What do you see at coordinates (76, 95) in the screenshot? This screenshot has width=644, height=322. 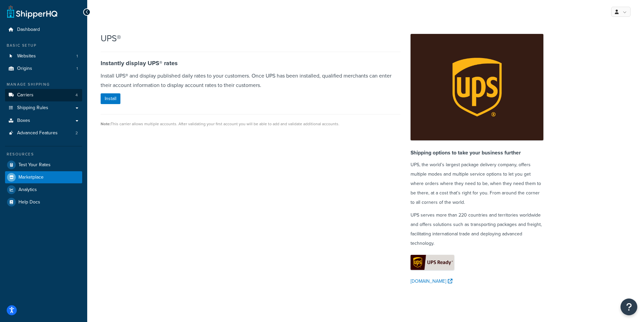 I see `span: 4` at bounding box center [76, 95].